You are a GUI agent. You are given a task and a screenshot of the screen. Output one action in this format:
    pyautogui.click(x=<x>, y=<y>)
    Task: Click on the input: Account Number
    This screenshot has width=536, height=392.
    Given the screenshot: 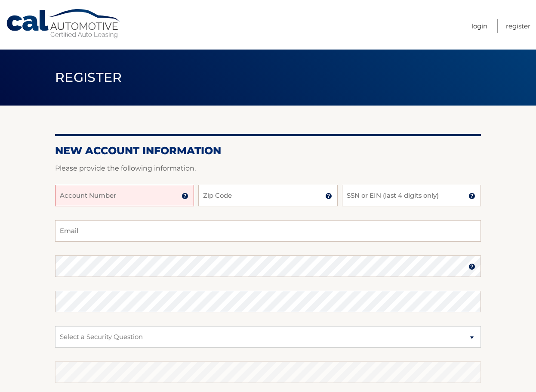 What is the action you would take?
    pyautogui.click(x=125, y=196)
    